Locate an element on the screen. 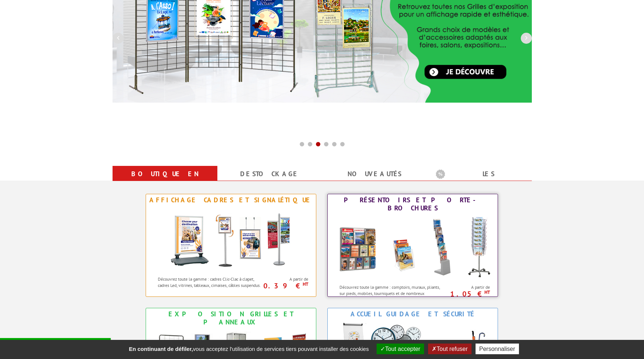  div: Accueil Guidage et Sécurité is located at coordinates (413, 314).